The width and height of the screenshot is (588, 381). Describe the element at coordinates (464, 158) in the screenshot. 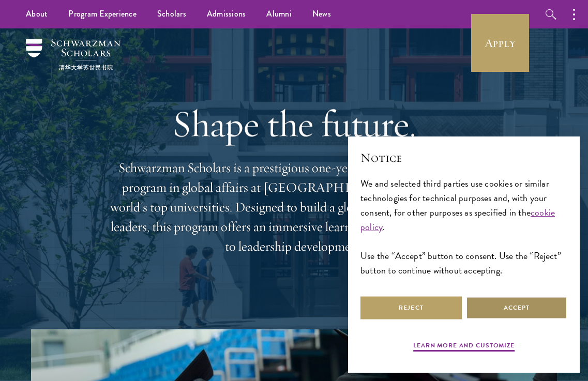

I see `h2: Notice` at that location.